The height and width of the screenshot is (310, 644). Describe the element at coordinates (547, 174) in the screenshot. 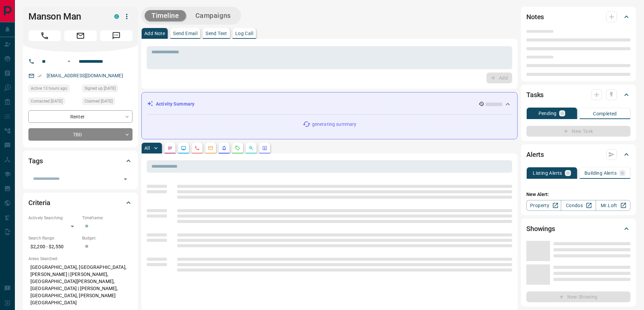

I see `p: Listing Alerts` at that location.